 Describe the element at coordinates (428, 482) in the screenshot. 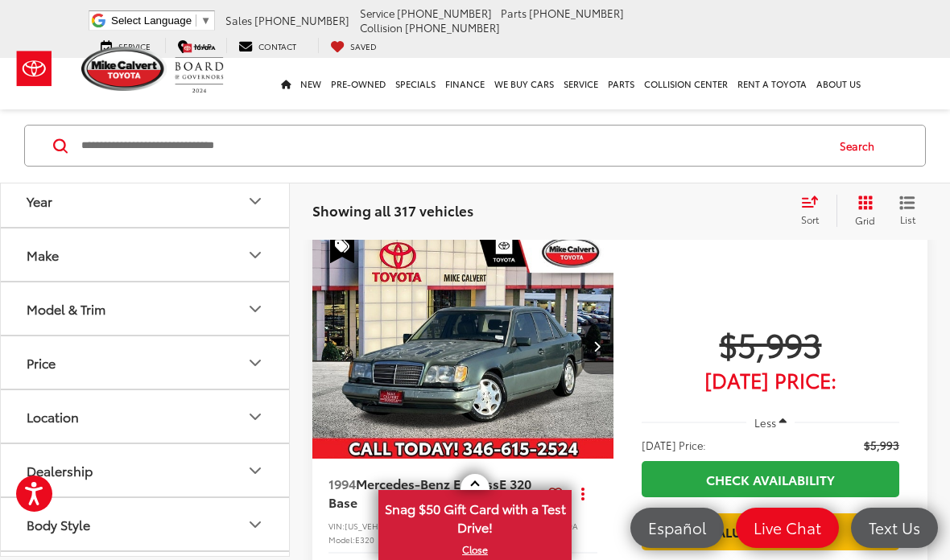

I see `span: Mercedes-Benz E-Class` at that location.